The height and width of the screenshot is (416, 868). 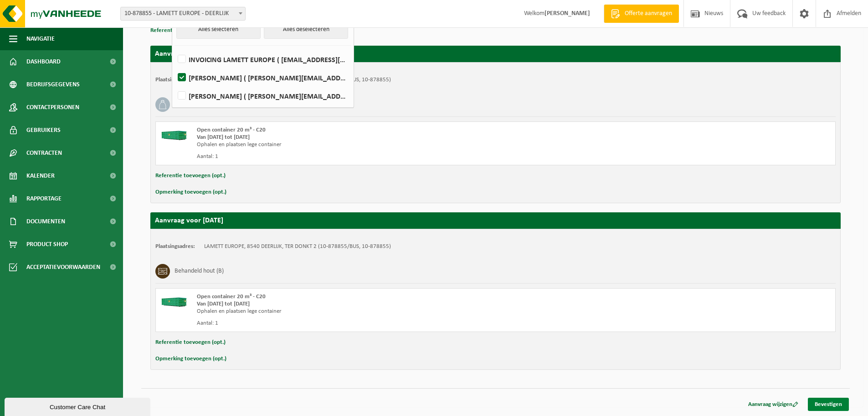 I want to click on span: Navigatie, so click(x=40, y=39).